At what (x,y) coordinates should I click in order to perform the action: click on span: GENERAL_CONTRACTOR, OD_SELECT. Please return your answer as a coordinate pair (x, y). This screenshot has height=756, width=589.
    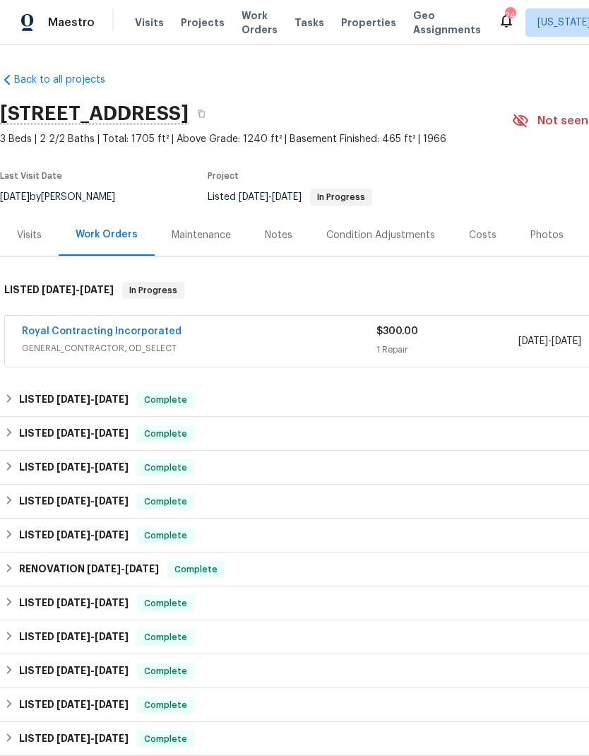
    Looking at the image, I should click on (199, 348).